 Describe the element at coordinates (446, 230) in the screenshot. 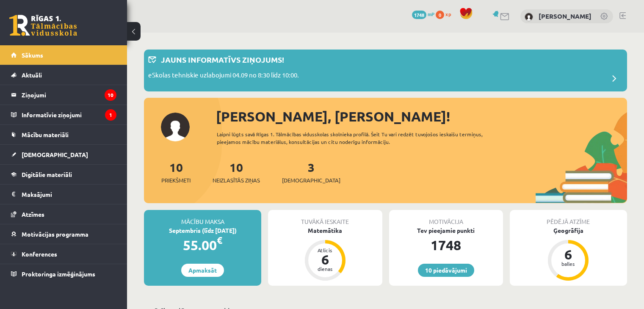

I see `div: Tev pieejamie punkti` at that location.